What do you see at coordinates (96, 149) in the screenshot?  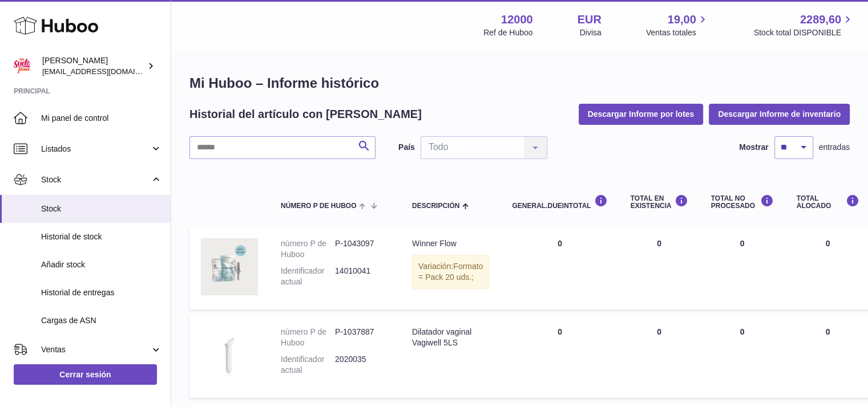 I see `span: Listados` at bounding box center [96, 149].